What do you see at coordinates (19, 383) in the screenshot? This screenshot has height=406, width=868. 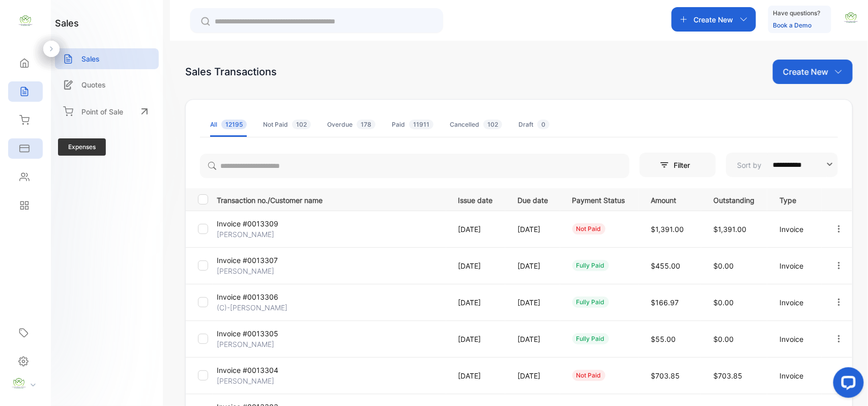 I see `img: profile` at bounding box center [19, 383].